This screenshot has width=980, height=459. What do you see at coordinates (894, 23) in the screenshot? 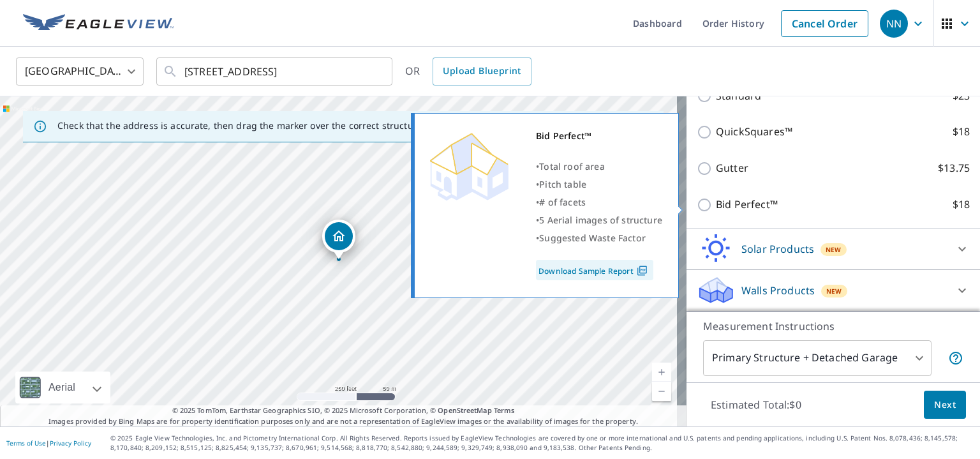
I see `div: NN` at bounding box center [894, 23].